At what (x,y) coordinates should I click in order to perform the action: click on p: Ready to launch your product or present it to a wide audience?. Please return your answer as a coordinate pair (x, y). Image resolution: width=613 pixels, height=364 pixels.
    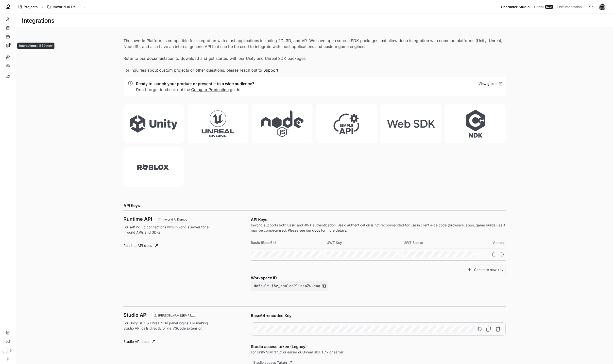
    Looking at the image, I should click on (195, 84).